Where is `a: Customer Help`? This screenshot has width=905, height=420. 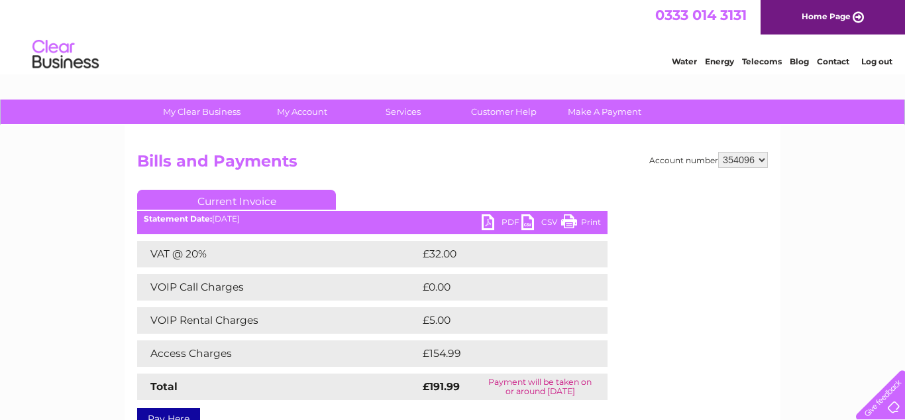
a: Customer Help is located at coordinates (504, 111).